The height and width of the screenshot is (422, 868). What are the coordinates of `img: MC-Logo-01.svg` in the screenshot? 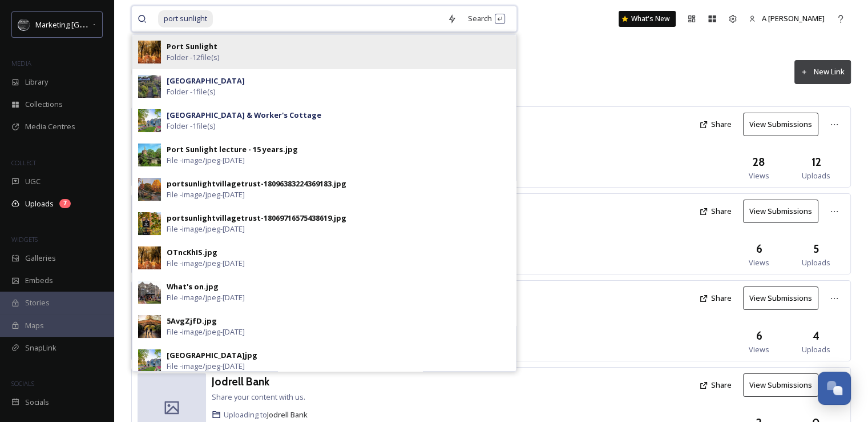 It's located at (24, 25).